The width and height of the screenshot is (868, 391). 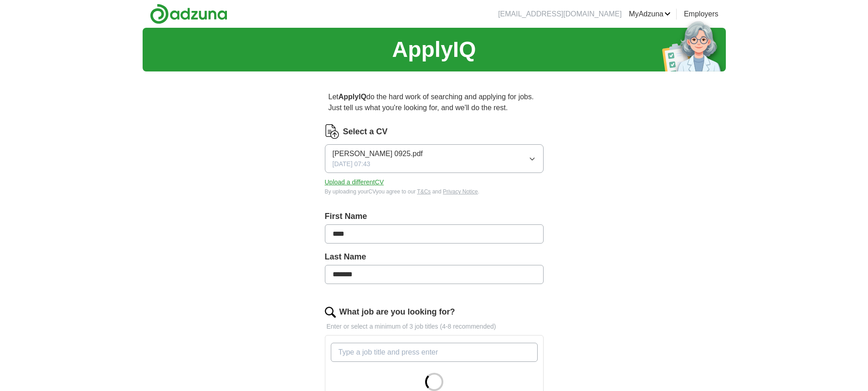 What do you see at coordinates (434, 192) in the screenshot?
I see `div: By uploading your CV you agree to our and .` at bounding box center [434, 192].